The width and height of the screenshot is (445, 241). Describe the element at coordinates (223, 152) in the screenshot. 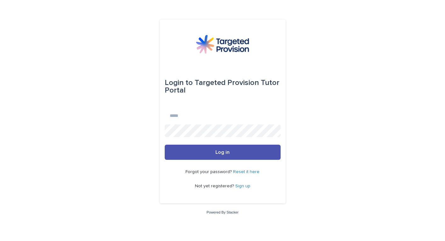

I see `button: Log in` at that location.